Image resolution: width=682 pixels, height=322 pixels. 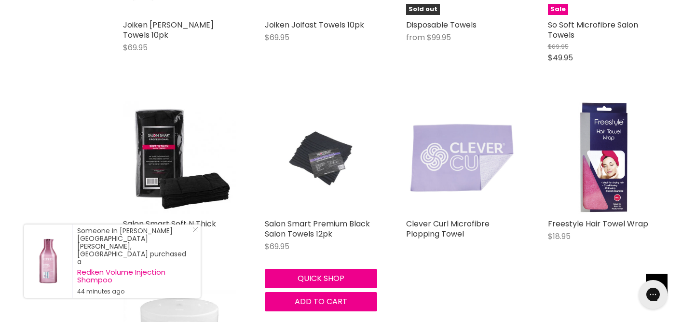 I want to click on span: $99.95, so click(x=439, y=37).